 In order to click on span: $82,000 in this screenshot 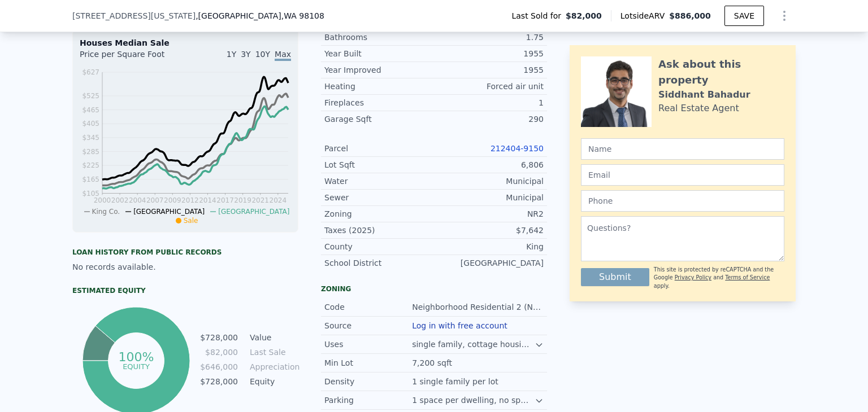, I will do `click(583, 16)`.